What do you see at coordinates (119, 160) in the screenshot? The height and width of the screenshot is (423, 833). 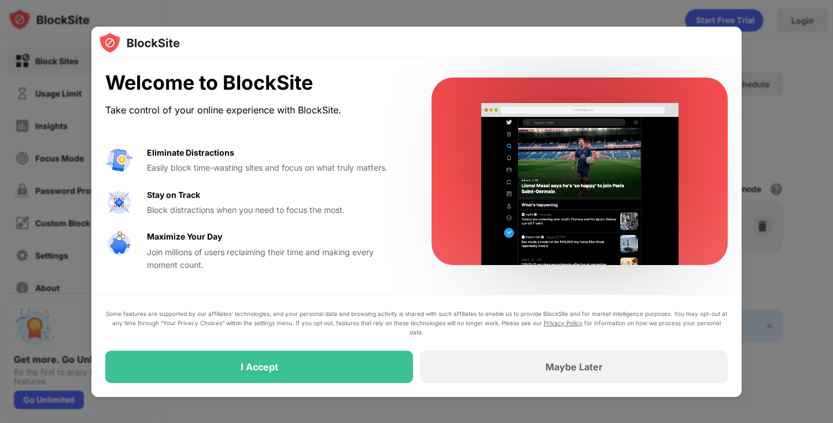 I see `img: value-avoid-distractions.svg` at bounding box center [119, 160].